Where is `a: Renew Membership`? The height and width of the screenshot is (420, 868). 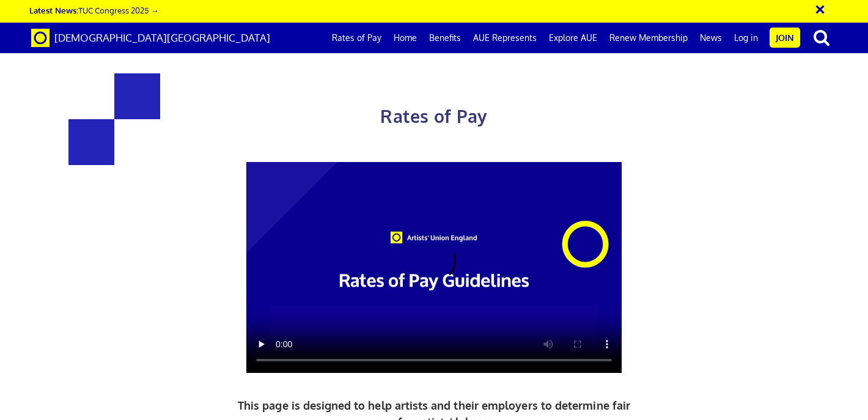 a: Renew Membership is located at coordinates (649, 38).